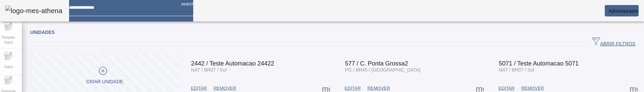 The image size is (644, 92). What do you see at coordinates (623, 11) in the screenshot?
I see `span: Administrador` at bounding box center [623, 11].